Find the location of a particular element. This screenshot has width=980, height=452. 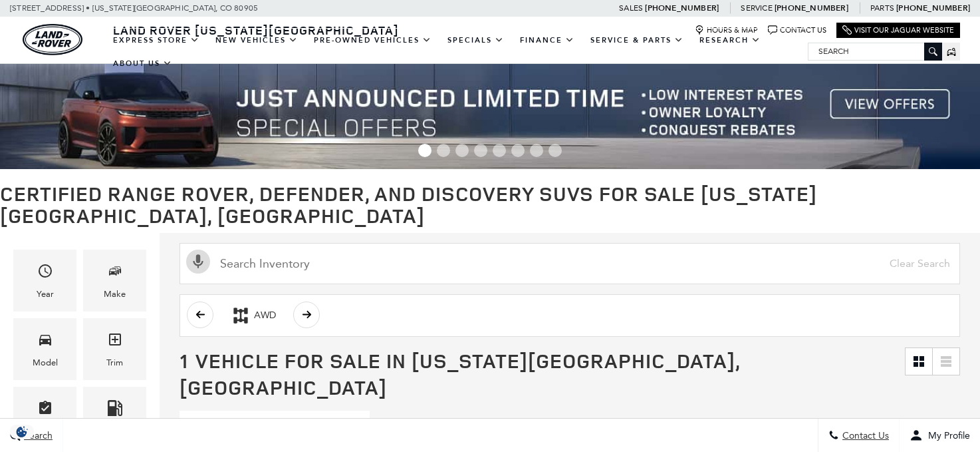

span: Go to slide 5 is located at coordinates (500, 151).